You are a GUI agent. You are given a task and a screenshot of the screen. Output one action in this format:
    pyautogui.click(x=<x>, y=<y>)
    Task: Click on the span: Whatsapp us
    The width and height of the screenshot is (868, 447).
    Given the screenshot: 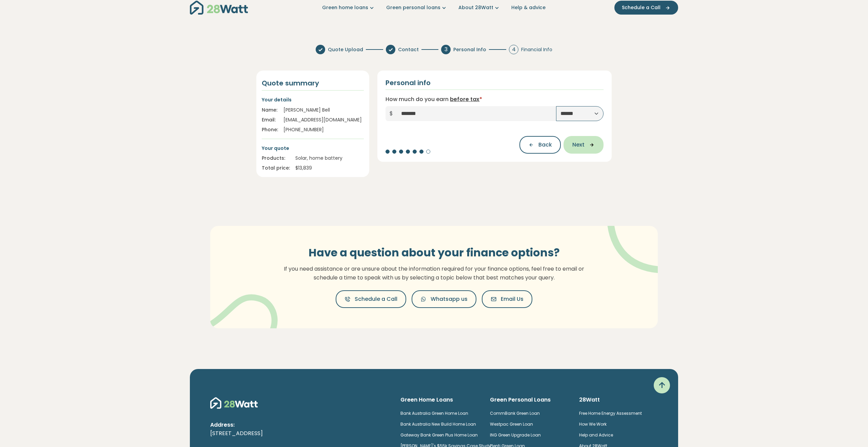 What is the action you would take?
    pyautogui.click(x=449, y=299)
    